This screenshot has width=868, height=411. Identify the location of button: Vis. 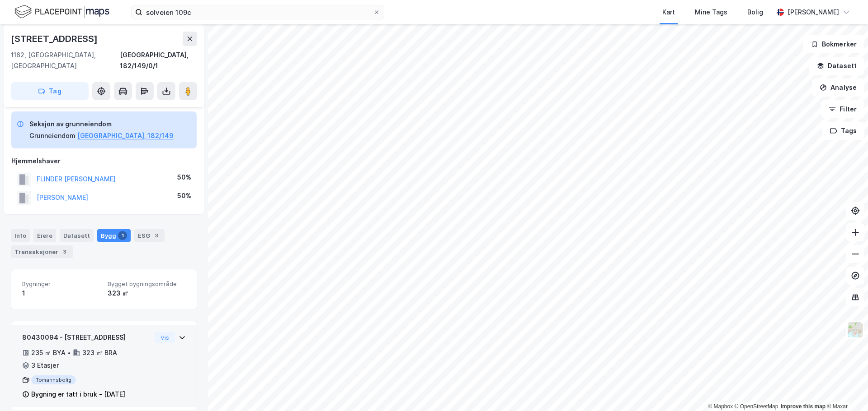
(165, 338).